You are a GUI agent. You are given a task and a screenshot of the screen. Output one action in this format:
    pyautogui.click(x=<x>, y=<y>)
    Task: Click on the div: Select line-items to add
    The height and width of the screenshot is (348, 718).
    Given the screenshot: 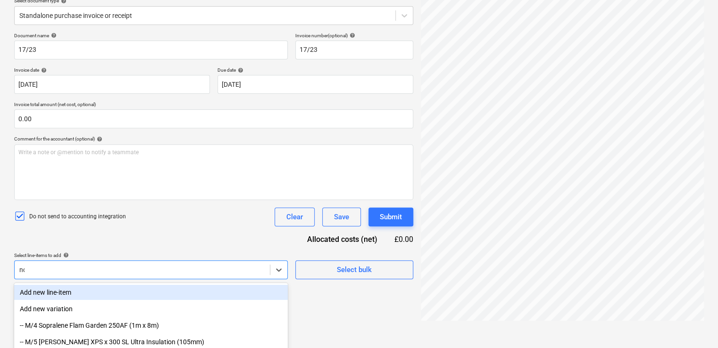 What is the action you would take?
    pyautogui.click(x=151, y=255)
    